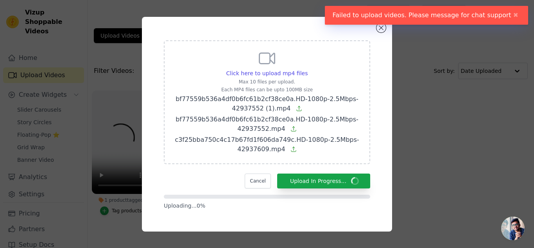  Describe the element at coordinates (267, 82) in the screenshot. I see `p: Max 10 files per upload.` at that location.